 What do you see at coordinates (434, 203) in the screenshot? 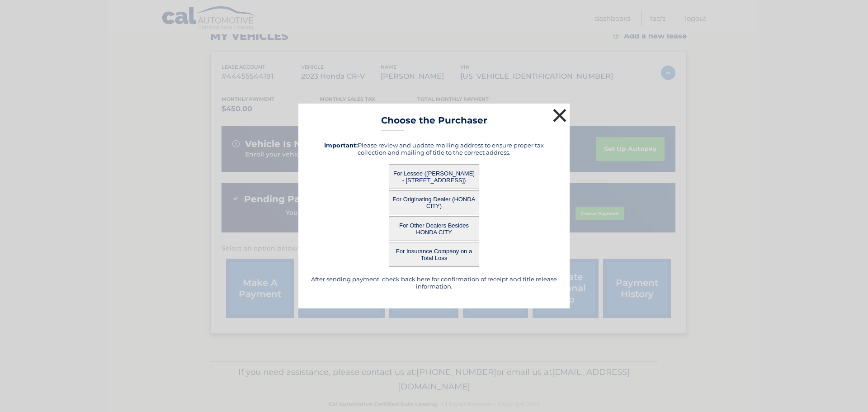
I see `button: For Originating Dealer (HONDA CITY)` at bounding box center [434, 203].